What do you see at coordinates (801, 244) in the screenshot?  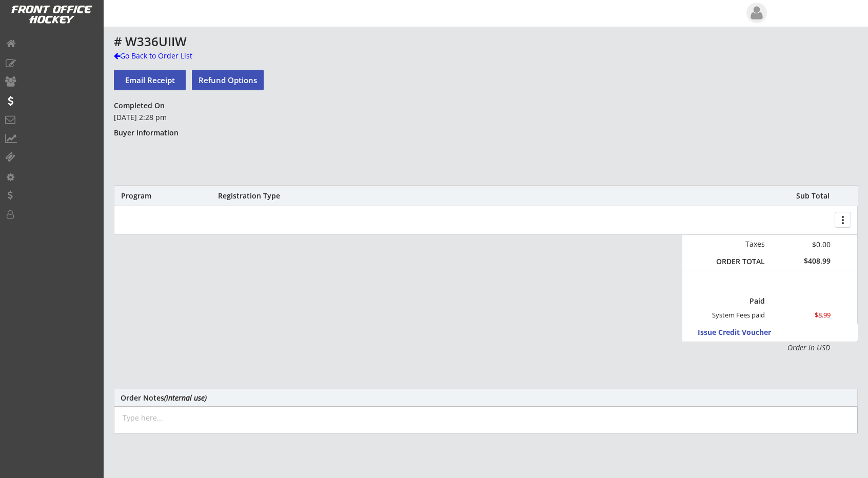 I see `div: $0.00` at bounding box center [801, 244].